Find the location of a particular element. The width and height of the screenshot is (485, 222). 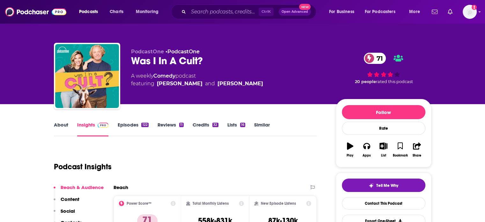

button: Share is located at coordinates (417, 150).